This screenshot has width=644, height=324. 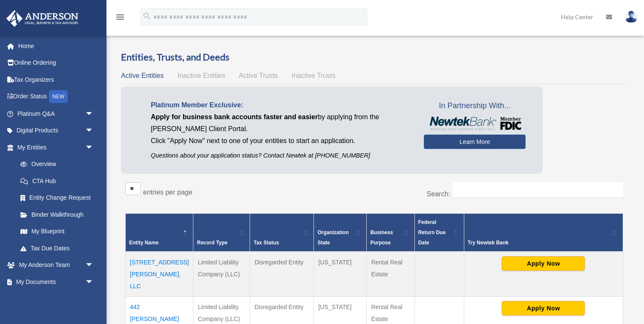 What do you see at coordinates (282, 274) in the screenshot?
I see `td: Disregarded Entity` at bounding box center [282, 274].